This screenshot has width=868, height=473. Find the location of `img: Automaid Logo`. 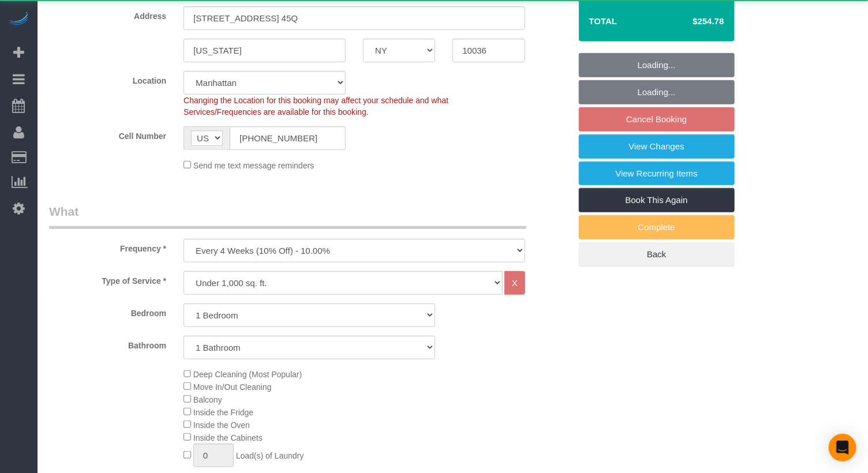

img: Automaid Logo is located at coordinates (19, 20).